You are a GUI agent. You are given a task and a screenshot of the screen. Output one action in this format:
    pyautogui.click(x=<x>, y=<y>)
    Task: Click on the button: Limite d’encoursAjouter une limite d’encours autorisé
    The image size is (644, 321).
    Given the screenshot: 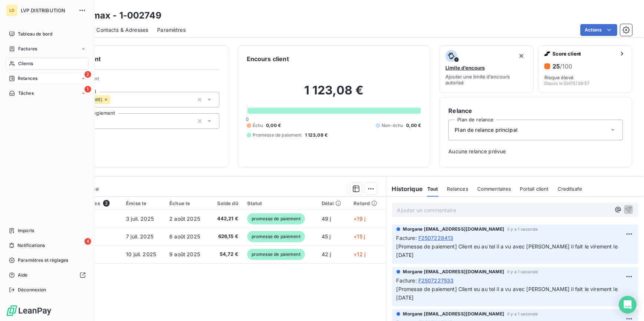 What is the action you would take?
    pyautogui.click(x=486, y=69)
    